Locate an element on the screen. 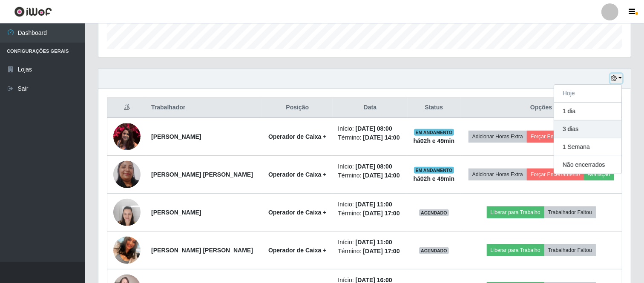 This screenshot has width=644, height=283. button: 3 dias is located at coordinates (587, 129).